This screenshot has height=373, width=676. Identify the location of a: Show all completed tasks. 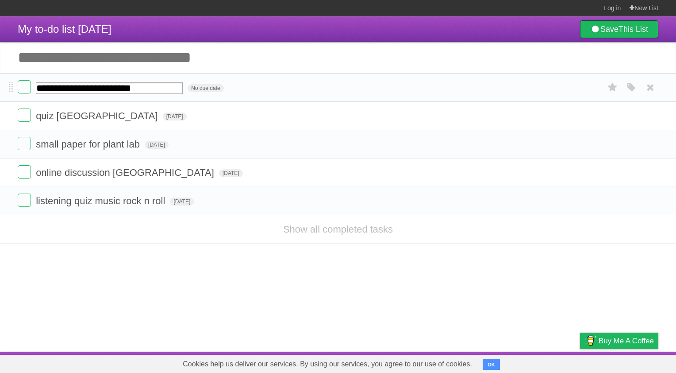
(338, 229).